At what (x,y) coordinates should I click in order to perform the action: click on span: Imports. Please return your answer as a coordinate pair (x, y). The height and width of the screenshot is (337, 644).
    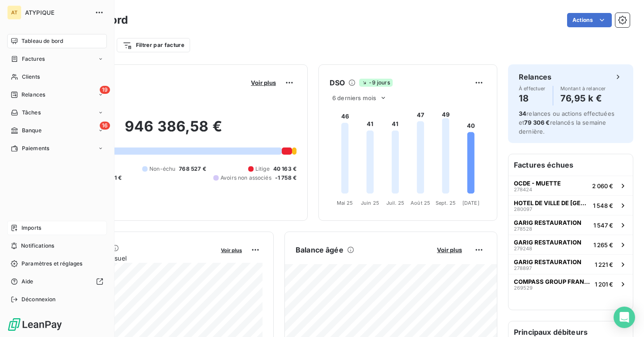
    Looking at the image, I should click on (31, 228).